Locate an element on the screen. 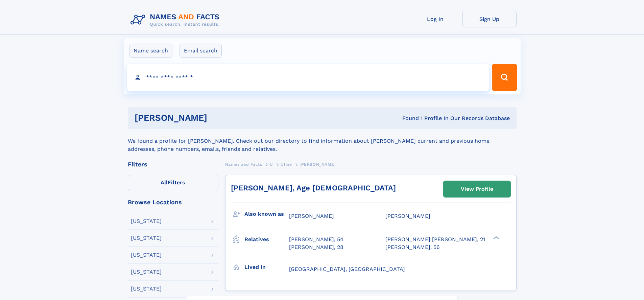 This screenshot has height=300, width=644. span: U is located at coordinates (272, 164).